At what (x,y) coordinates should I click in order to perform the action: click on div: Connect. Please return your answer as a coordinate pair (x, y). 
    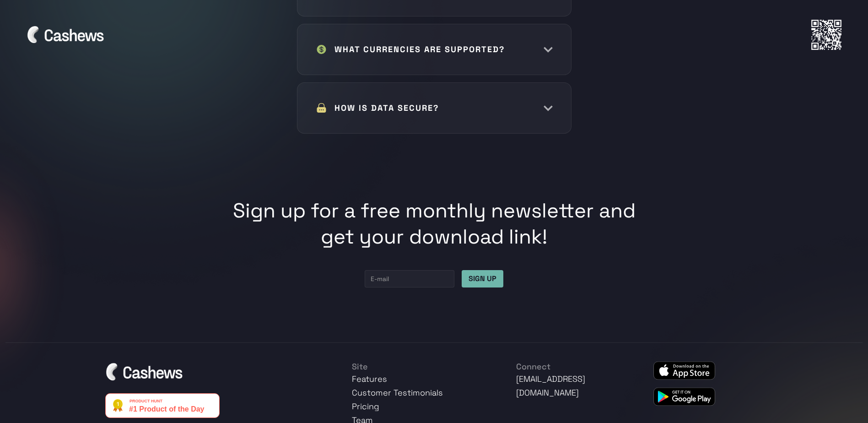
    Looking at the image, I should click on (571, 367).